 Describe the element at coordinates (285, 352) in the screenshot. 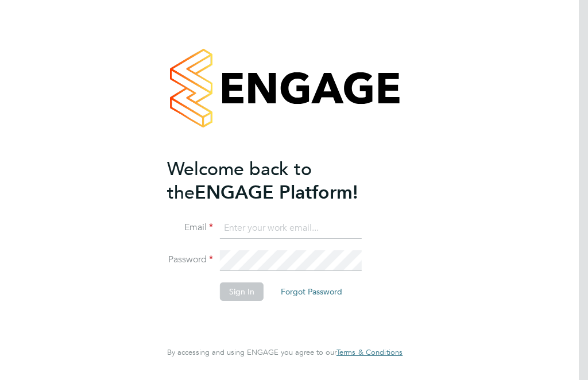

I see `span: By accessing and using ENGAGE you agree to our` at that location.